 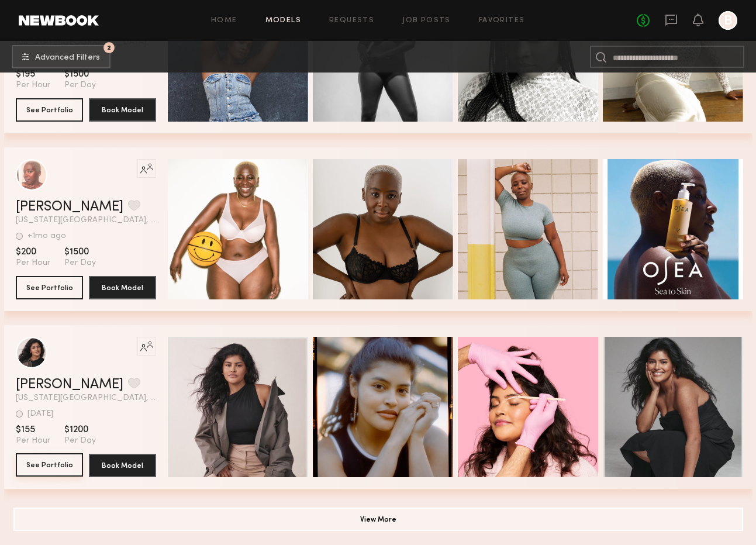 What do you see at coordinates (426, 21) in the screenshot?
I see `a: Job Posts` at bounding box center [426, 21].